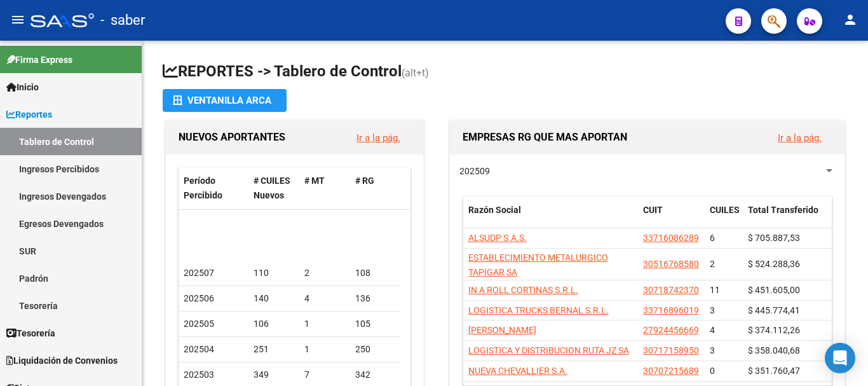 The width and height of the screenshot is (868, 386). I want to click on span: 202505, so click(199, 324).